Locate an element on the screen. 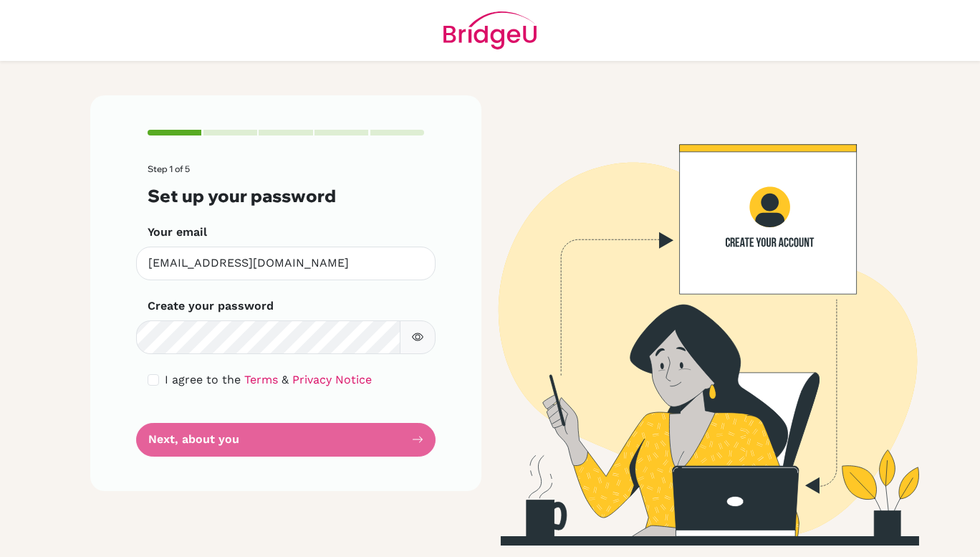  a: Privacy Notice is located at coordinates (332, 380).